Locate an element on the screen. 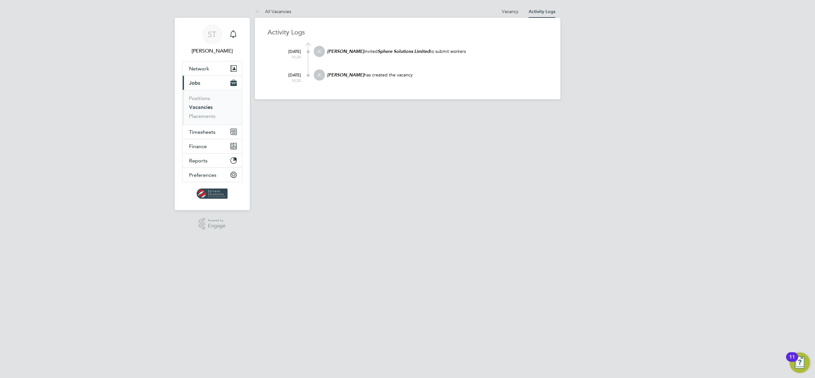 This screenshot has width=815, height=378. div: Jobs is located at coordinates (212, 107).